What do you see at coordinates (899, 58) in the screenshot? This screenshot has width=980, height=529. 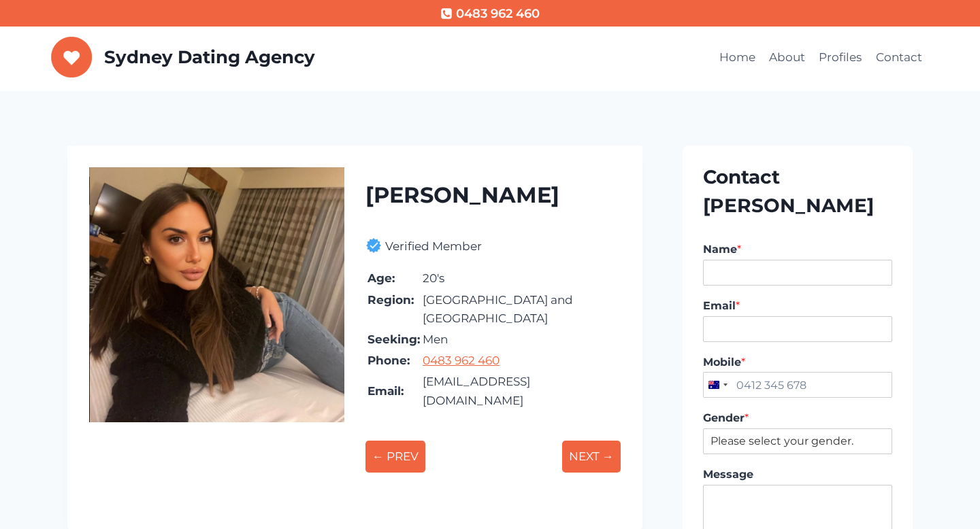 I see `a: Contact` at bounding box center [899, 58].